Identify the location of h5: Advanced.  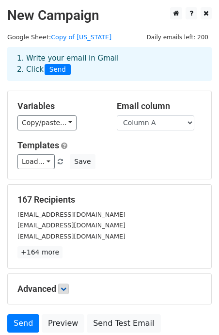
(110, 289).